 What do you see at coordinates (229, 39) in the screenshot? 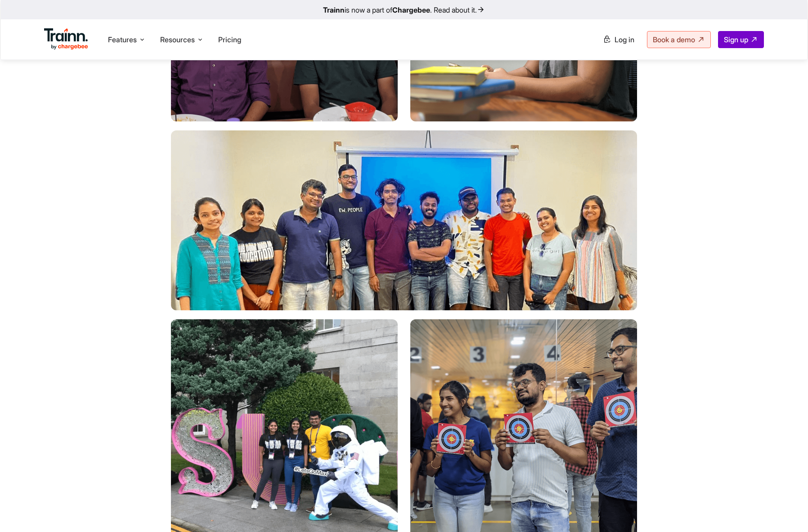
I see `a: Pricing` at bounding box center [229, 39].